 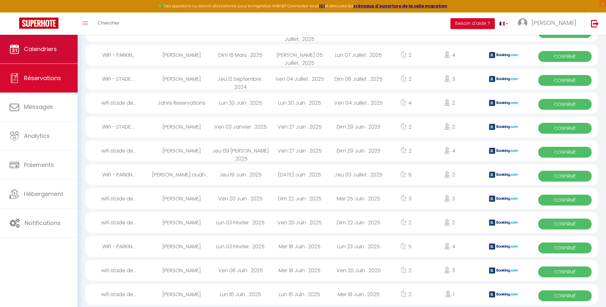 What do you see at coordinates (43, 194) in the screenshot?
I see `span: Hébergement` at bounding box center [43, 194].